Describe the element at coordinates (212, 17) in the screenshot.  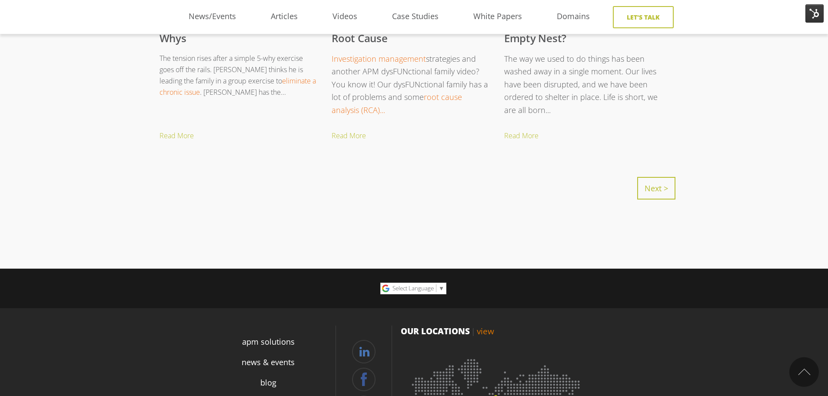
I see `a: News/Events` at that location.